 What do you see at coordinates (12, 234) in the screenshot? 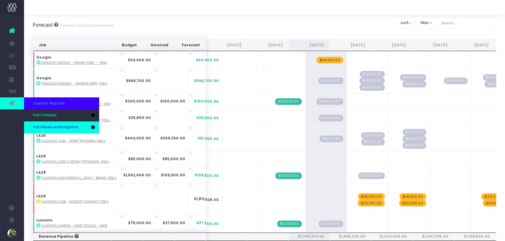
I see `img: images/default_profile_image.png` at bounding box center [12, 234].